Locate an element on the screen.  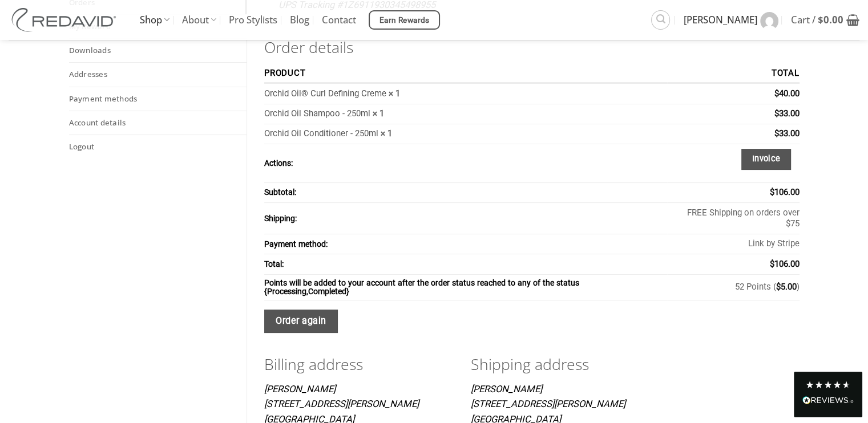
h2: Order details is located at coordinates (532, 47).